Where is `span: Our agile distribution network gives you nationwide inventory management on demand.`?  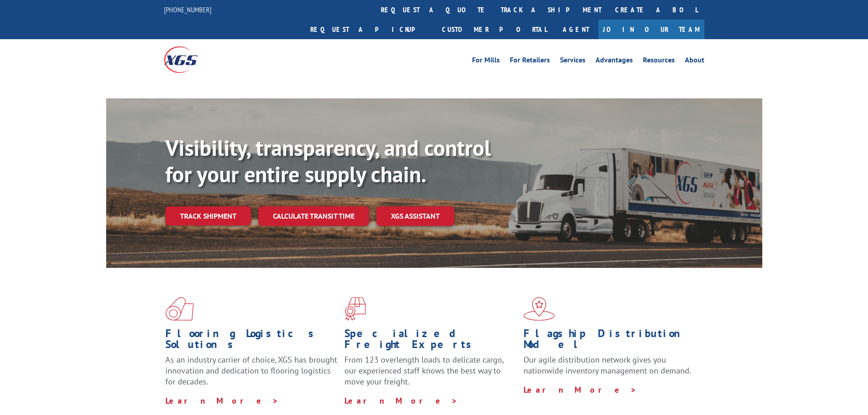 span: Our agile distribution network gives you nationwide inventory management on demand. is located at coordinates (607, 365).